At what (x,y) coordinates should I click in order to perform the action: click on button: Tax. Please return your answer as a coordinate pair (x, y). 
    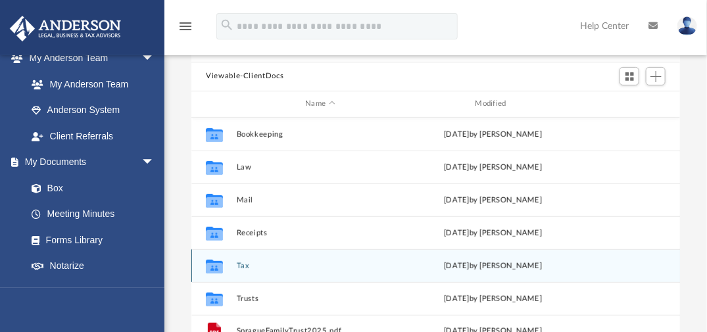
    Looking at the image, I should click on (320, 265).